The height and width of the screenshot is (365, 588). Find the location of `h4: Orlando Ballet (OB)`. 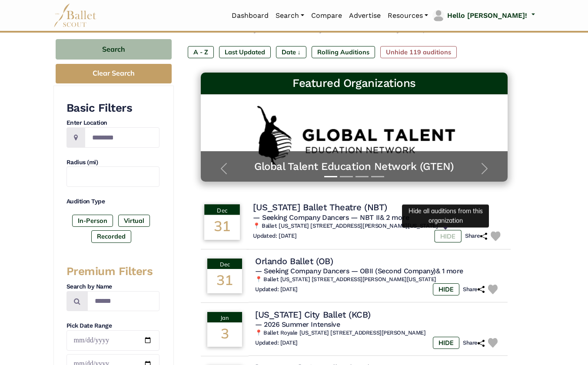

h4: Orlando Ballet (OB) is located at coordinates (294, 261).